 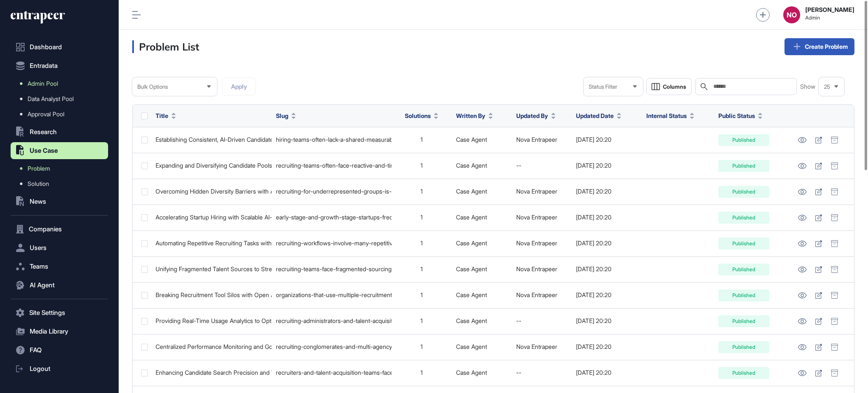 I want to click on button: AI Agent, so click(x=60, y=285).